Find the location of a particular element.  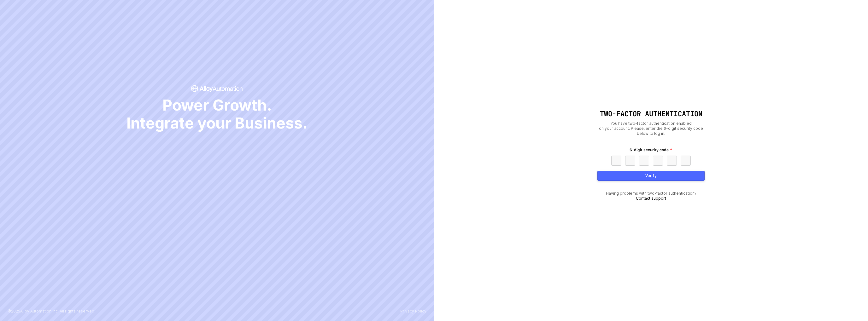

div: Verify is located at coordinates (651, 175).